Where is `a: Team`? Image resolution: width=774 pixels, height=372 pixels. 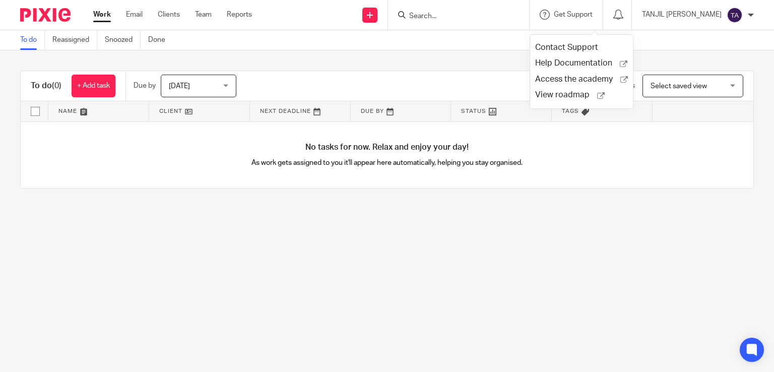
a: Team is located at coordinates (203, 15).